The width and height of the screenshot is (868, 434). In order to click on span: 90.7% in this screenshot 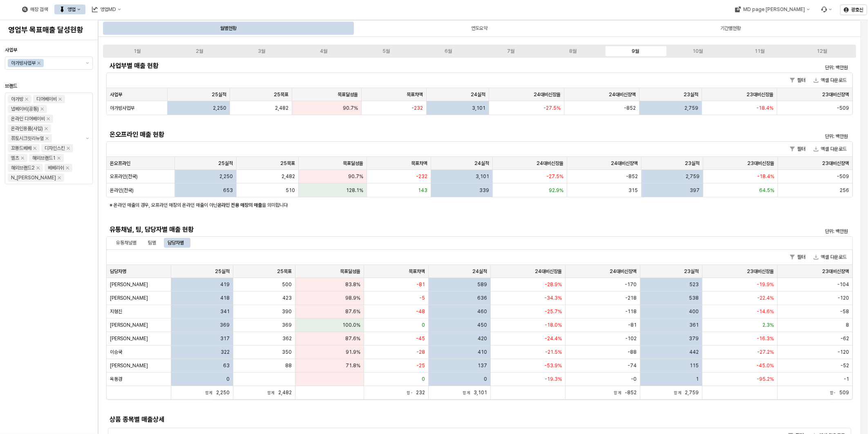, I will do `click(356, 176)`.